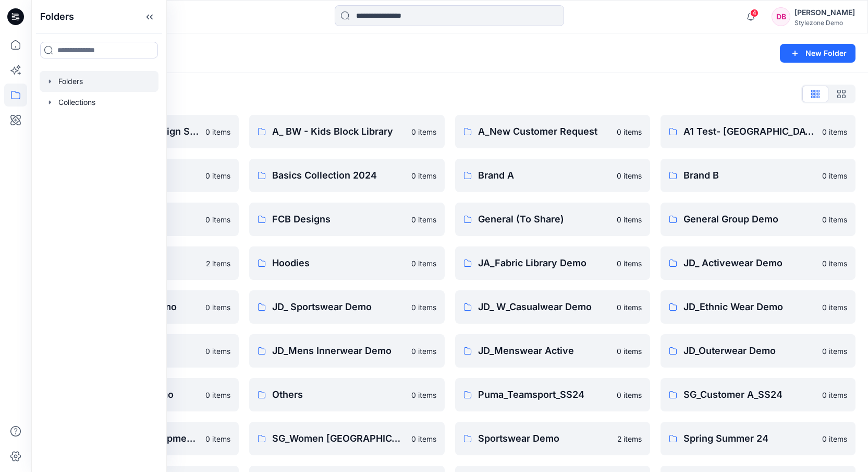 The height and width of the screenshot is (472, 868). Describe the element at coordinates (750, 394) in the screenshot. I see `p: SG_Customer A_SS24` at that location.